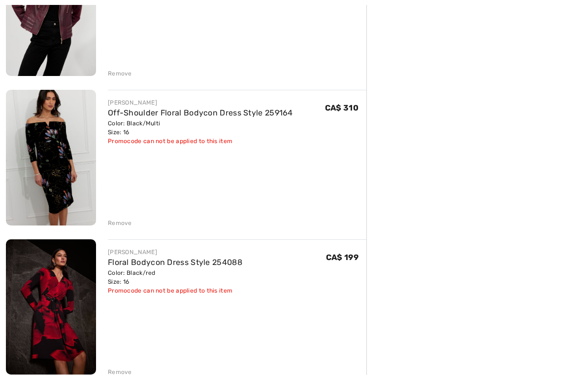  What do you see at coordinates (51, 157) in the screenshot?
I see `img: Off-Shoulder Floral Bodycon Dress Style 259164` at bounding box center [51, 157].